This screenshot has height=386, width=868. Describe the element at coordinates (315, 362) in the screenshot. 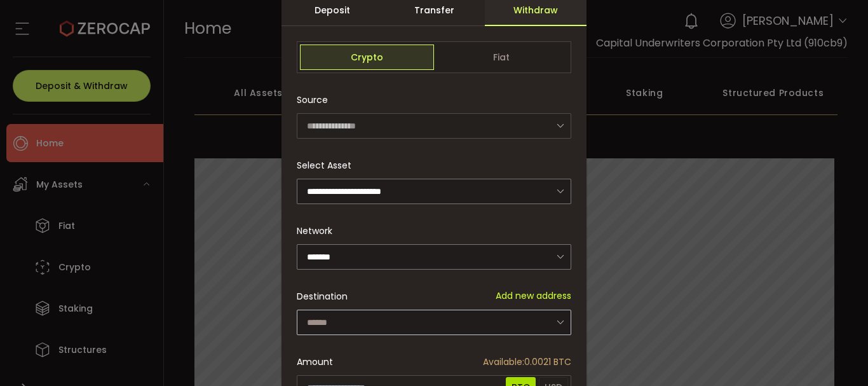

I see `span: Amount` at that location.